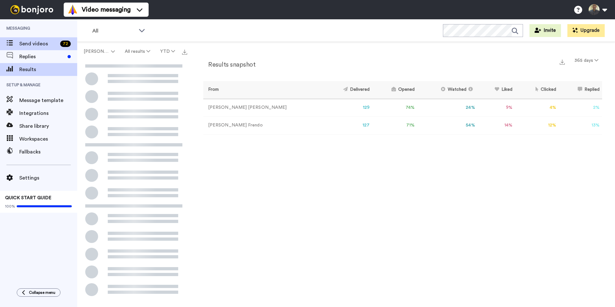  Describe the element at coordinates (73, 10) in the screenshot. I see `img: vm-color.svg` at that location.